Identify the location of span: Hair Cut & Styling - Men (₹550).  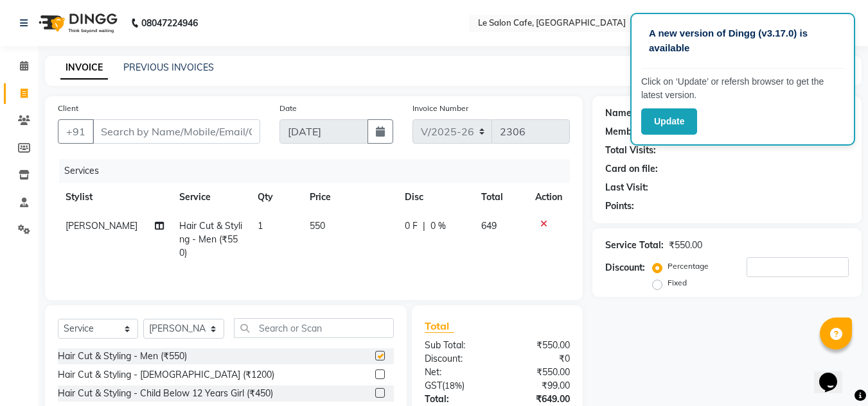
(211, 239).